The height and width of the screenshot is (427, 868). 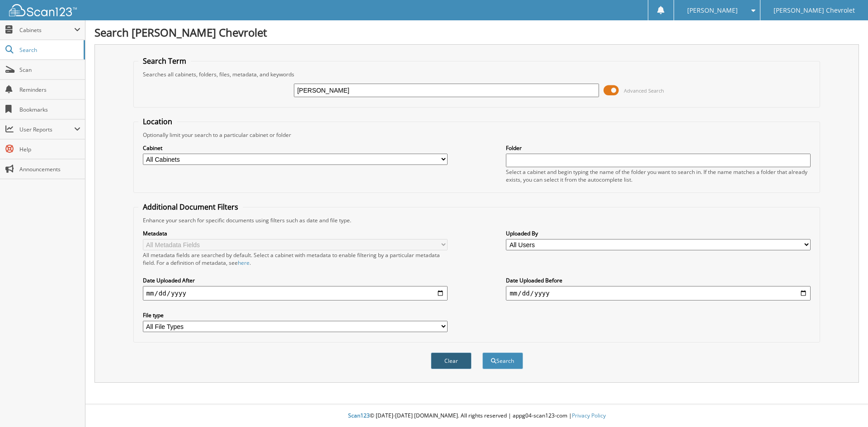 What do you see at coordinates (50, 90) in the screenshot?
I see `span: Reminders` at bounding box center [50, 90].